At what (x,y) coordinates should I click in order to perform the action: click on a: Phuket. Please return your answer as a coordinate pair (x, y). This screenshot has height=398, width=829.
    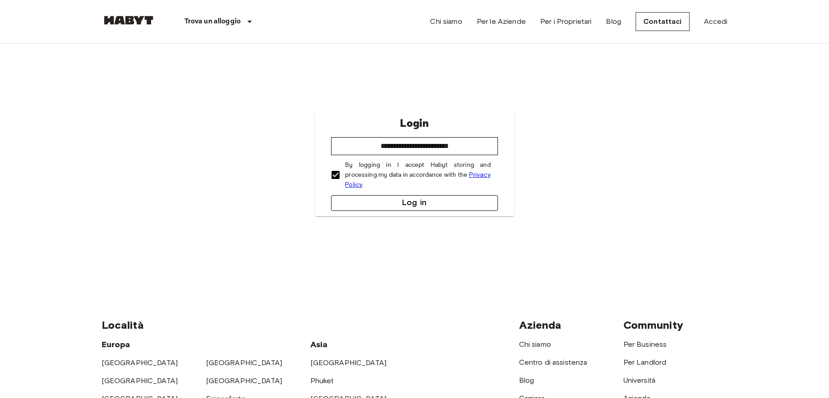
    Looking at the image, I should click on (322, 381).